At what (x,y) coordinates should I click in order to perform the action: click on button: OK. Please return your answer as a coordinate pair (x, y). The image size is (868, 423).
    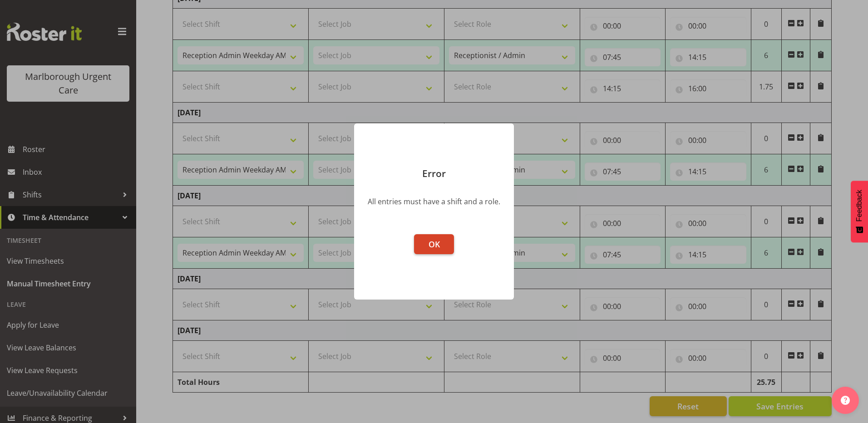
    Looking at the image, I should click on (434, 244).